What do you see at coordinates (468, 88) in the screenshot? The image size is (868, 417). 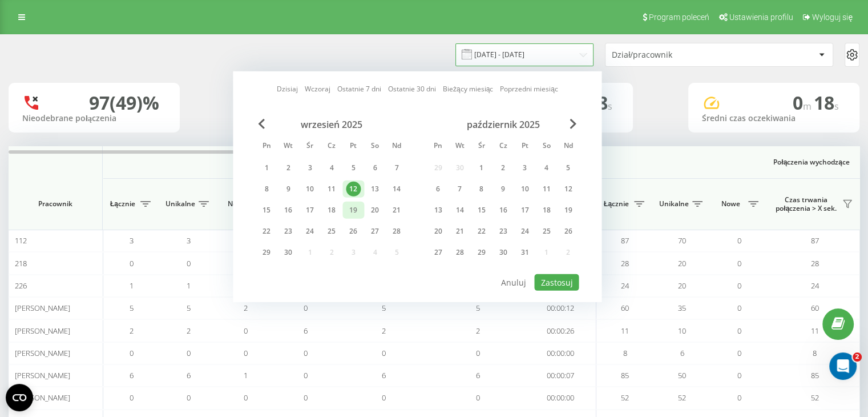 I see `a: Bieżący miesiąc` at bounding box center [468, 88].